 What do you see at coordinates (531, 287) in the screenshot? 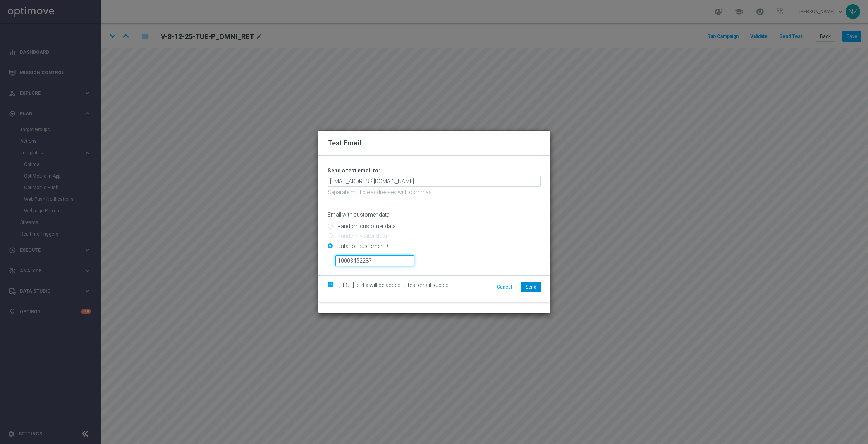
I see `button: Send` at bounding box center [531, 287].